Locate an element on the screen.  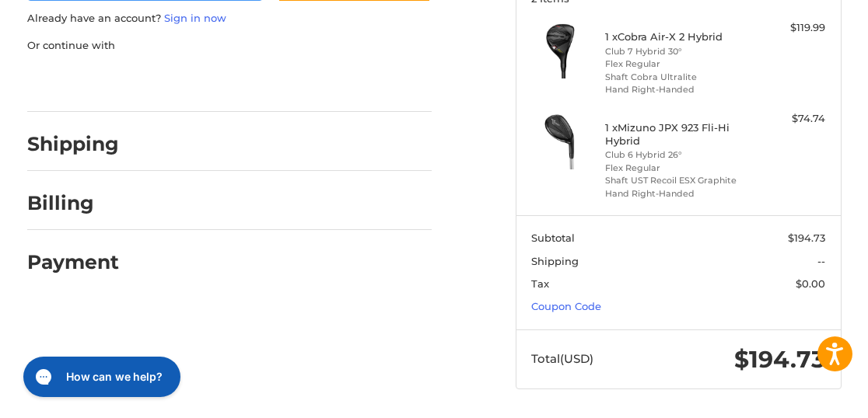
a: Coupon Code is located at coordinates (566, 306).